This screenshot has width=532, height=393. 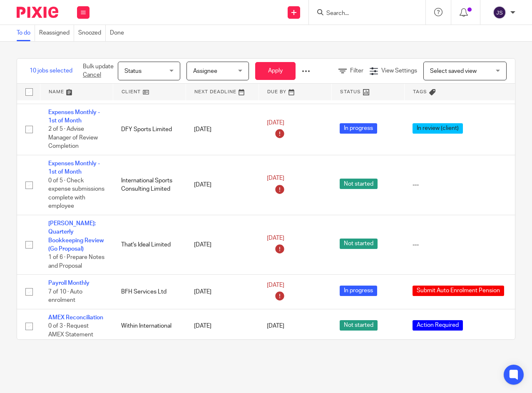 What do you see at coordinates (499, 12) in the screenshot?
I see `img: svg%3E` at bounding box center [499, 12].